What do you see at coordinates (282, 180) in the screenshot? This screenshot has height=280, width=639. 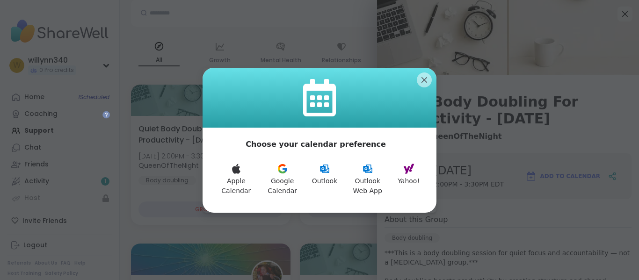 I see `button: Google Calendar` at bounding box center [282, 180].